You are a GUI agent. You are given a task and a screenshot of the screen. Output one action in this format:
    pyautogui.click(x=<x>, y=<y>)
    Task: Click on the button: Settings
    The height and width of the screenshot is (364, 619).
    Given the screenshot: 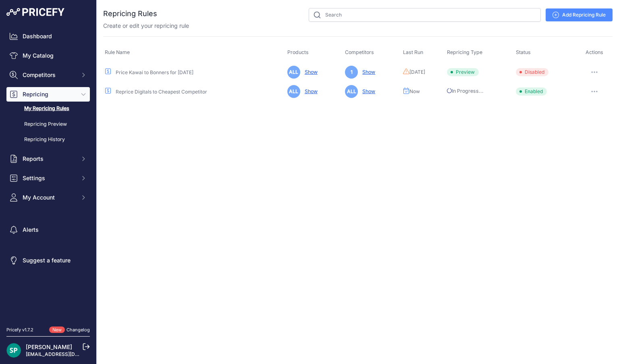 What is the action you would take?
    pyautogui.click(x=48, y=178)
    